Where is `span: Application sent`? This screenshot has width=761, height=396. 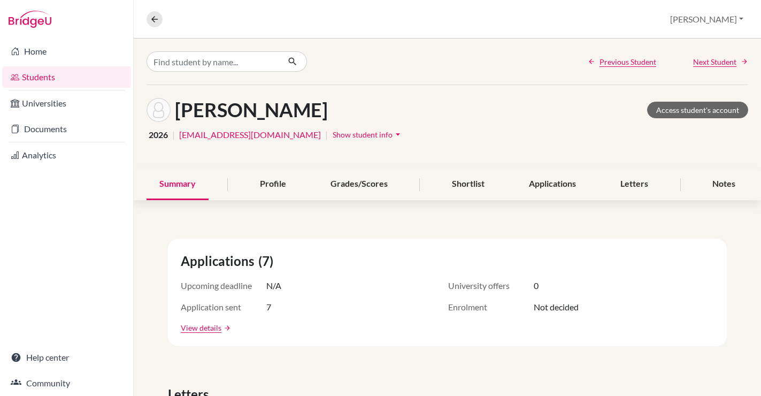
span: Application sent is located at coordinates (224, 307).